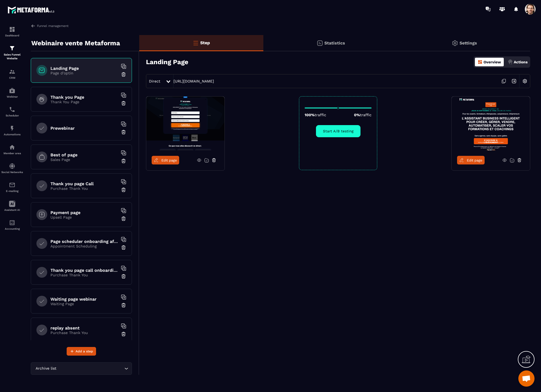  Describe the element at coordinates (12, 168) in the screenshot. I see `a: social-networksocial-networkSocial Networks` at that location.